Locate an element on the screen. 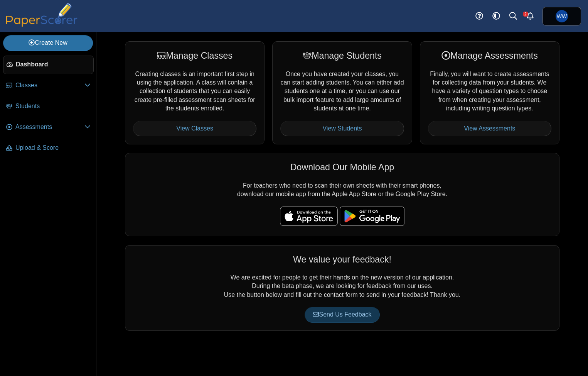 This screenshot has width=588, height=376. div: Download Our Mobile App is located at coordinates (342, 167).